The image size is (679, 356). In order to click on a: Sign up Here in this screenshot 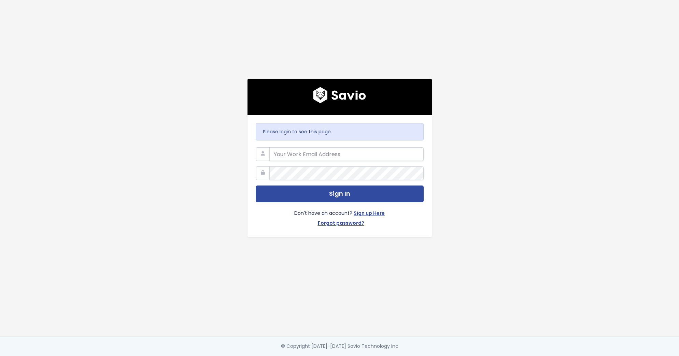, I will do `click(369, 214)`.